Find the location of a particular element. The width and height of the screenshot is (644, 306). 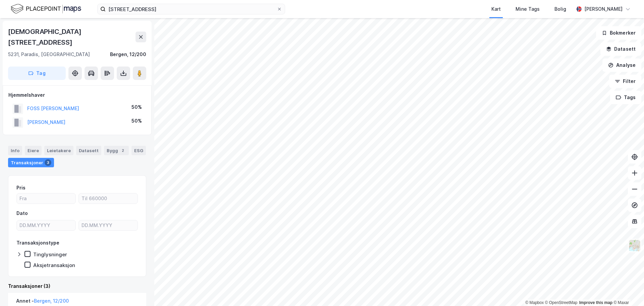

input: Fra is located at coordinates (46, 198).